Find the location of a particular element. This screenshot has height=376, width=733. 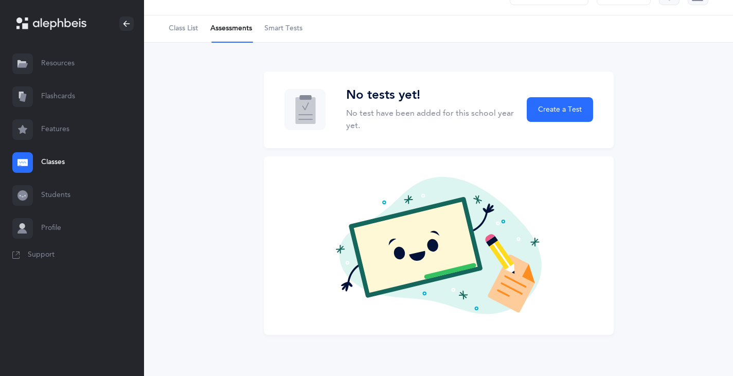

button: Create a Test is located at coordinates (560, 110).